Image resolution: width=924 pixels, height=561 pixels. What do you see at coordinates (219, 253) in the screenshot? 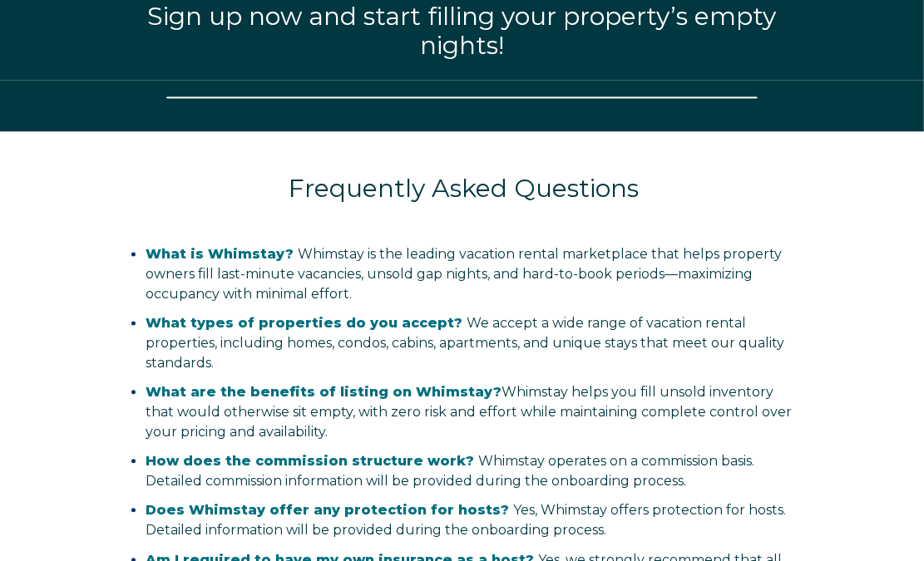
I see `span: What is Whimstay?` at bounding box center [219, 253].